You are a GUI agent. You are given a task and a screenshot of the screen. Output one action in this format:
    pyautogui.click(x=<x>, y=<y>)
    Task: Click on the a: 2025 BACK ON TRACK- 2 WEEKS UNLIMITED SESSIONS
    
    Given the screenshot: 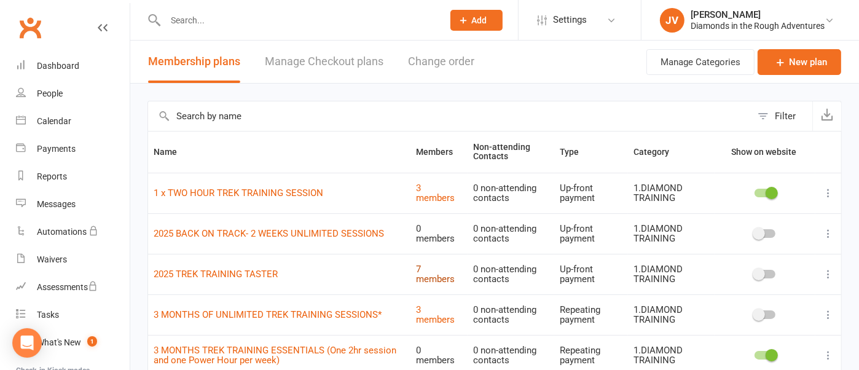 What is the action you would take?
    pyautogui.click(x=269, y=234)
    